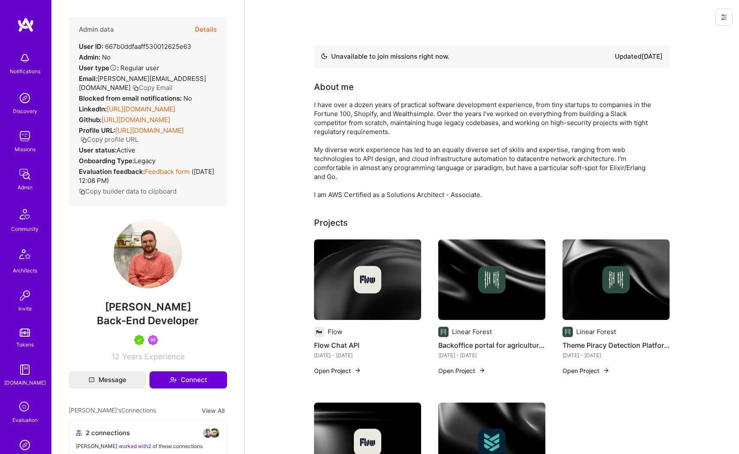  I want to click on span: legacy, so click(145, 161).